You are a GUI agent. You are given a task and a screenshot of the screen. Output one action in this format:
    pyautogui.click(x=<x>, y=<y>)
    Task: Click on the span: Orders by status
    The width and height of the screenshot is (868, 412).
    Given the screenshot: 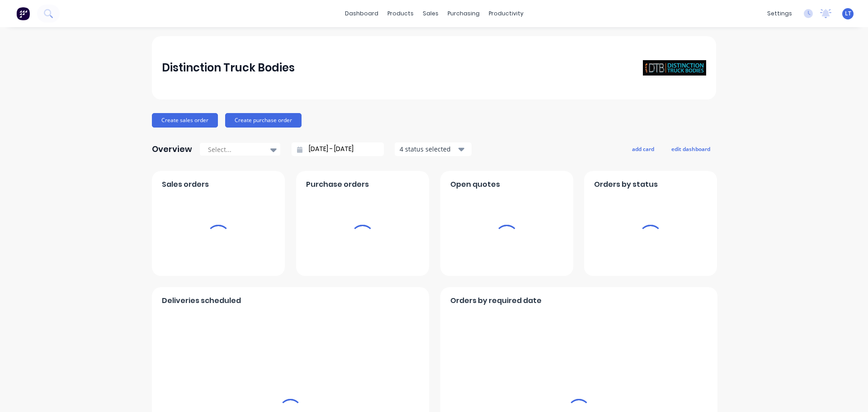 What is the action you would take?
    pyautogui.click(x=626, y=185)
    